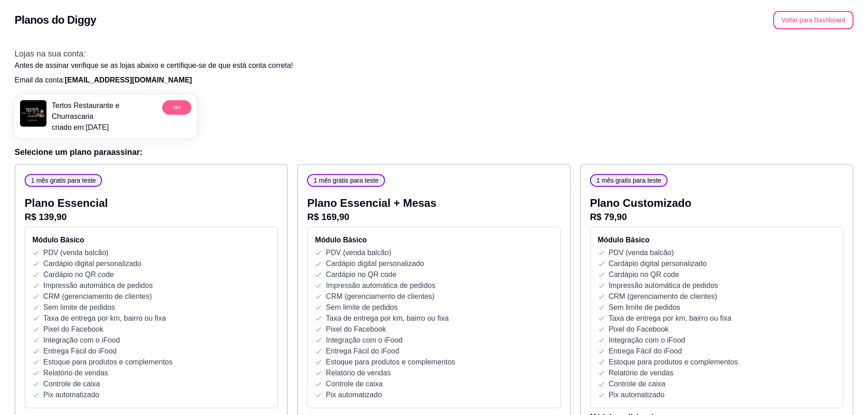 This screenshot has height=415, width=868. What do you see at coordinates (717, 203) in the screenshot?
I see `p: Plano Customizado` at bounding box center [717, 203].